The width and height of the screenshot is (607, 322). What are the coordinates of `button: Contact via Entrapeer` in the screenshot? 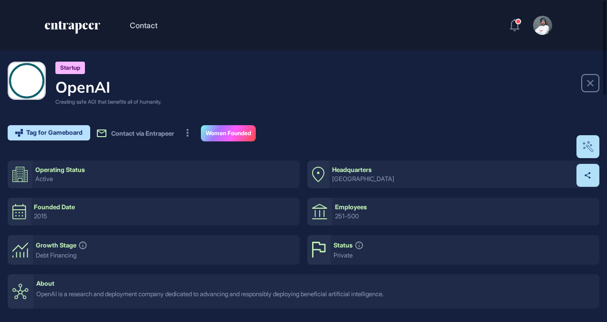 It's located at (135, 133).